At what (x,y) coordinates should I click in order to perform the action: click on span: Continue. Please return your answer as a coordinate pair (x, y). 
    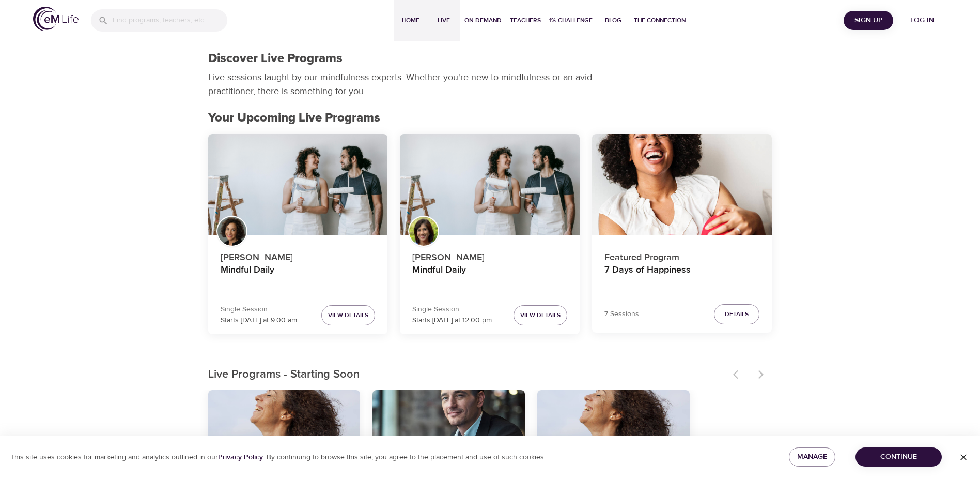
    Looking at the image, I should click on (898, 457).